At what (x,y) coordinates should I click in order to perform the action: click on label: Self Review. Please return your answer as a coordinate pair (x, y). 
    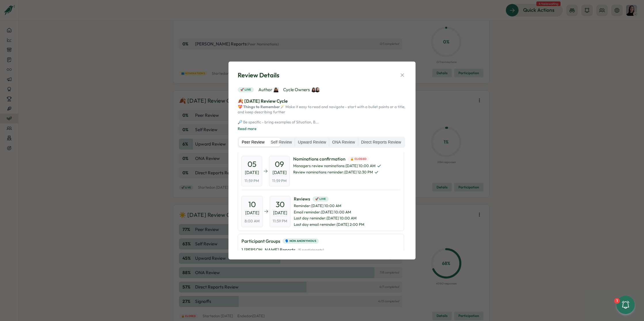
    Looking at the image, I should click on (281, 143).